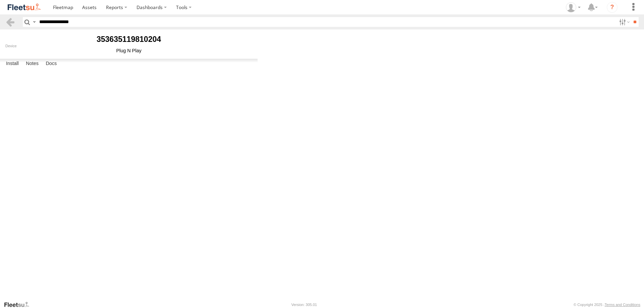 The image size is (644, 308). Describe the element at coordinates (129, 51) in the screenshot. I see `div: Plug N Play` at that location.